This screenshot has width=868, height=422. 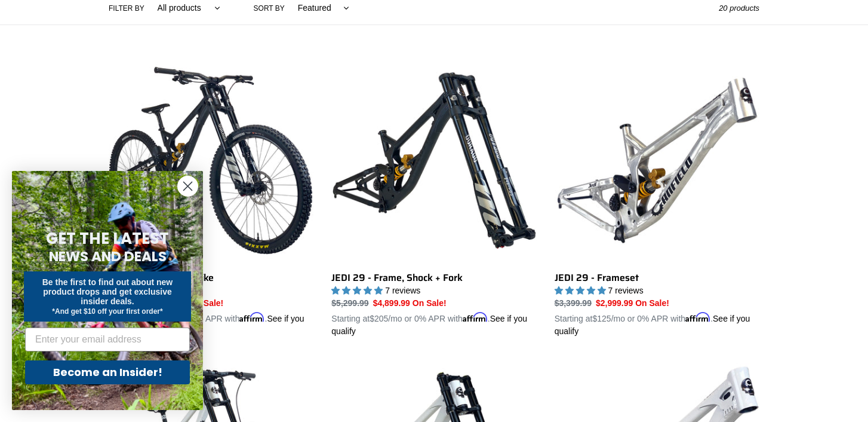 What do you see at coordinates (740, 8) in the screenshot?
I see `span: 20 products` at bounding box center [740, 8].